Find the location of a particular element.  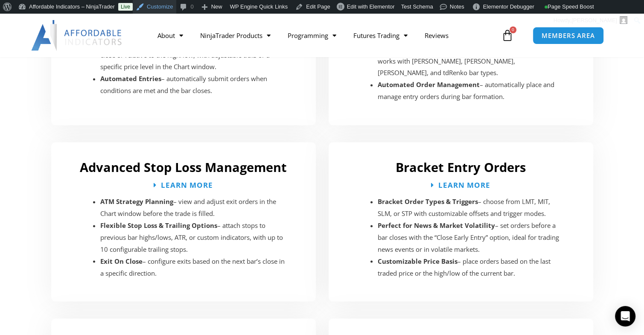

li: – configure exits based on the next bar’s close in a specific direction. is located at coordinates (193, 267).